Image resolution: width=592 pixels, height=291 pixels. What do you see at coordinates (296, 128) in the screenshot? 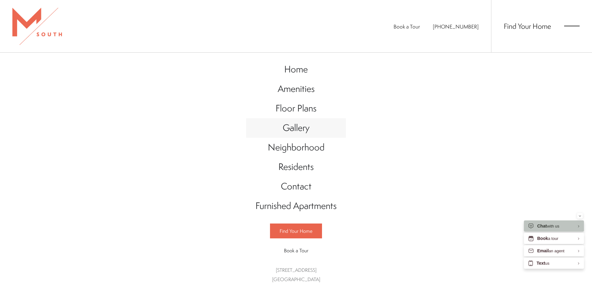
I see `span: Gallery` at bounding box center [296, 128].